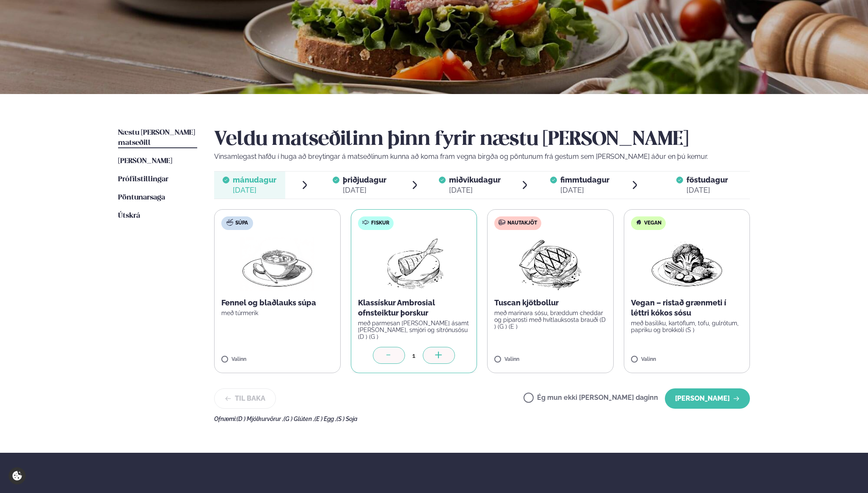 This screenshot has width=868, height=493. Describe the element at coordinates (143, 179) in the screenshot. I see `span: Prófílstillingar` at that location.